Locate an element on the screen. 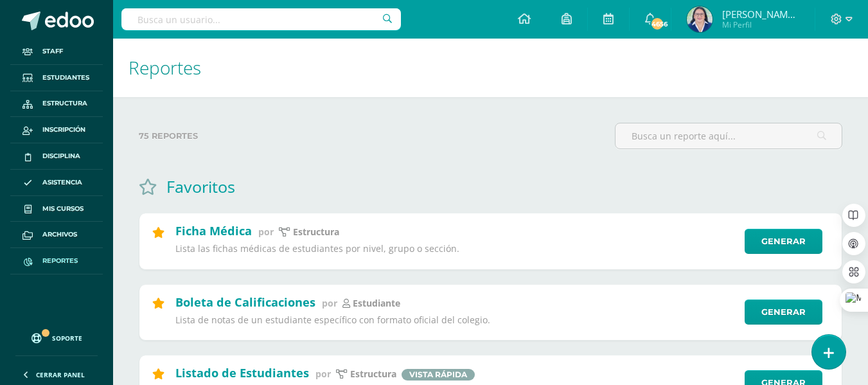  span: Disciplina is located at coordinates (61, 156).